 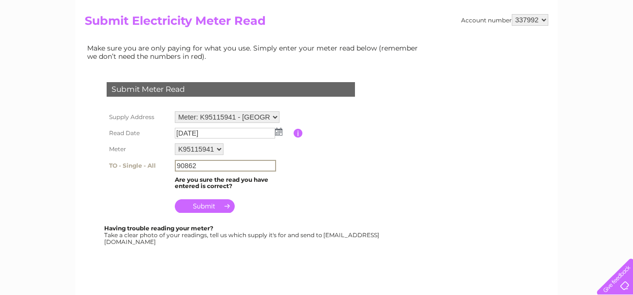 What do you see at coordinates (138, 133) in the screenshot?
I see `th: Read Date` at bounding box center [138, 133].